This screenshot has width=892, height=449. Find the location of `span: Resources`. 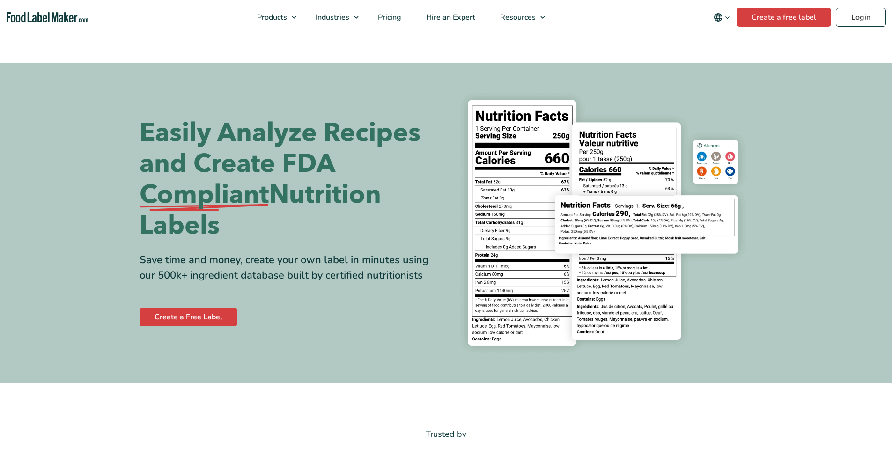

span: Resources is located at coordinates (517, 17).